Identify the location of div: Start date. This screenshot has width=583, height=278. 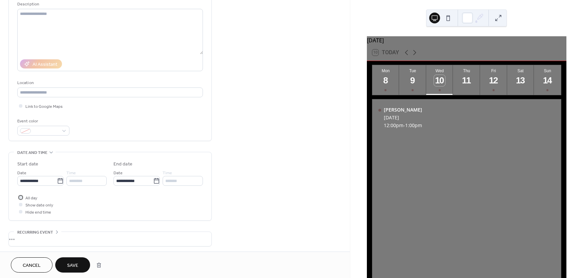
(28, 164).